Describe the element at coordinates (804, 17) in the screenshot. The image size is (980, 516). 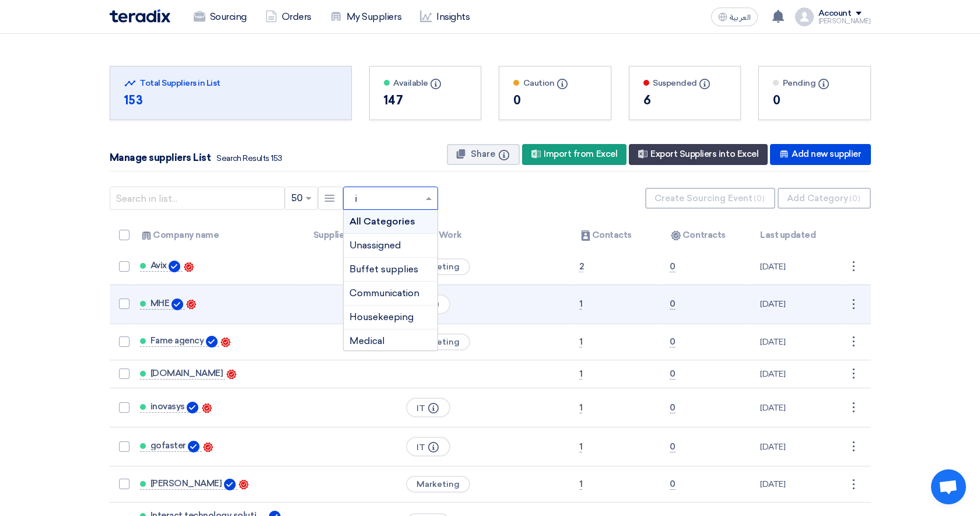
I see `img: profile_test.png` at that location.